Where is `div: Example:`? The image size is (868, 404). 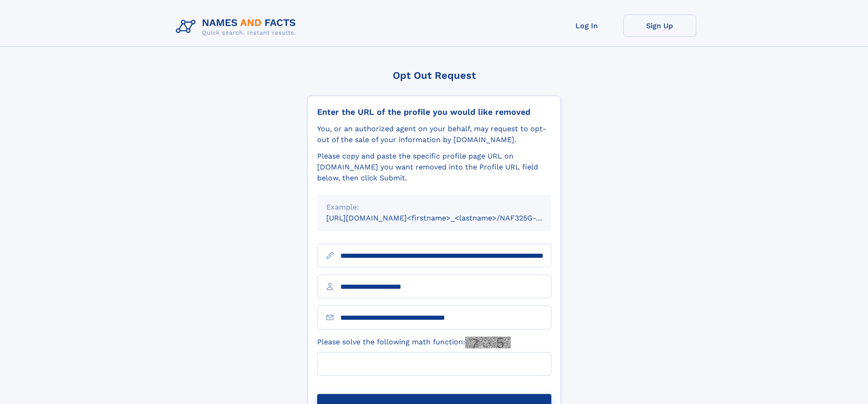
div: Example: is located at coordinates (434, 207).